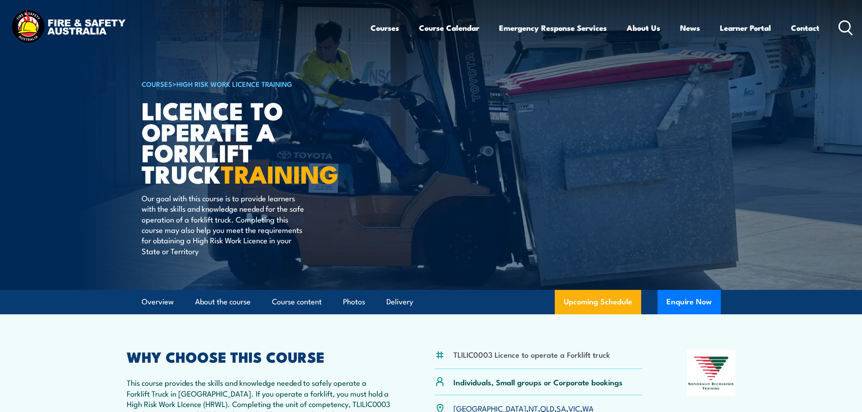 The height and width of the screenshot is (412, 862). I want to click on p: Individuals, Small groups or Corporate bookings, so click(538, 382).